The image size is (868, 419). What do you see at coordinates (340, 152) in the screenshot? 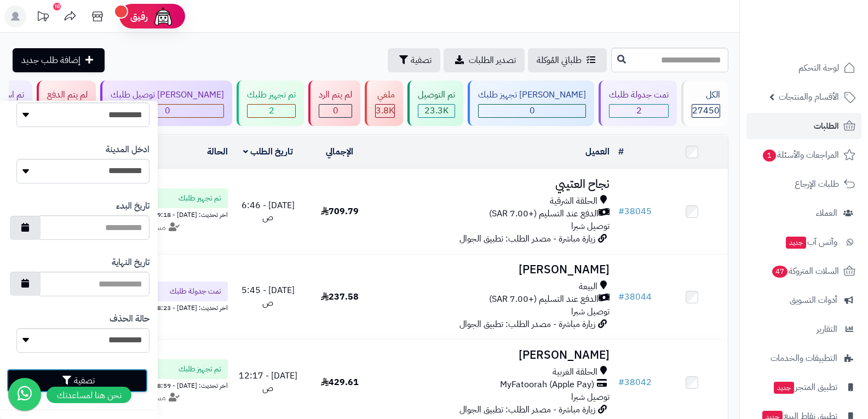
I see `a: الإجمالي` at bounding box center [340, 152].